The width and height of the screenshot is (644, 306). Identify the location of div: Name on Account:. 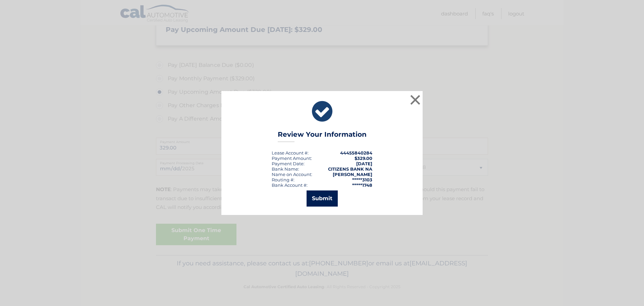
(292, 174).